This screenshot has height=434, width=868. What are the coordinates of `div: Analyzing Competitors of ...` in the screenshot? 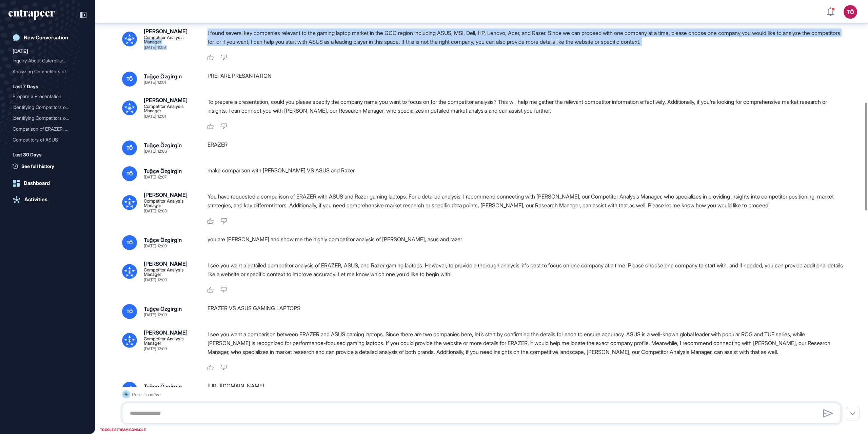 It's located at (45, 71).